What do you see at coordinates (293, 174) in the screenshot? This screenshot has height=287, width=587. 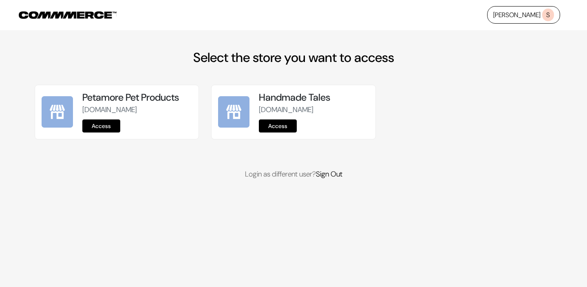 I see `p: Login as different user?` at bounding box center [293, 174].